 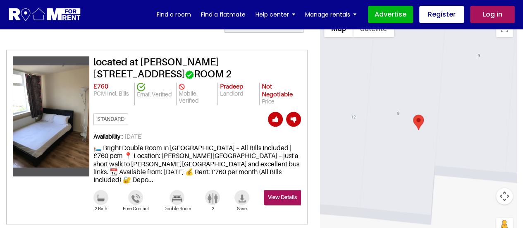 I want to click on img: Logo for Room for Rent, featuring a welcoming design with a house icon and modern typography, so click(x=45, y=14).